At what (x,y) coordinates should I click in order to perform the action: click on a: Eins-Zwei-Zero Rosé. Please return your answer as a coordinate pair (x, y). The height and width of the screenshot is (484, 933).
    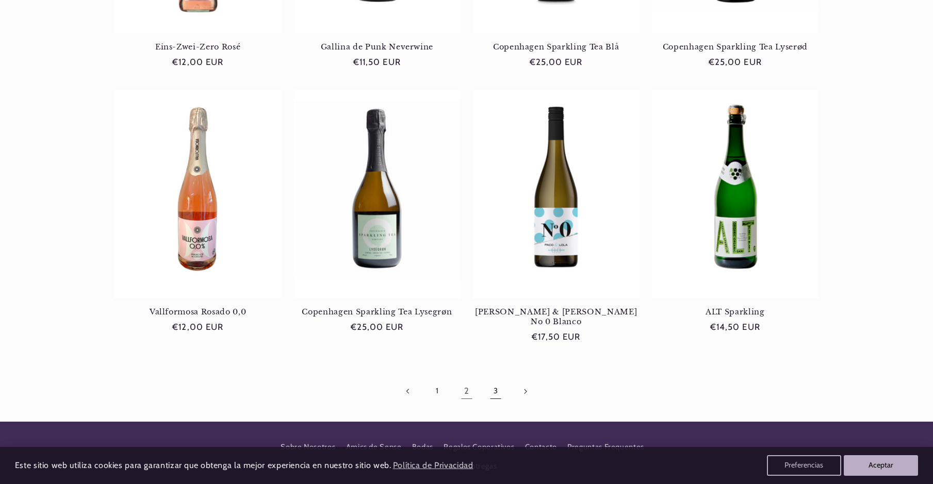
    Looking at the image, I should click on (198, 47).